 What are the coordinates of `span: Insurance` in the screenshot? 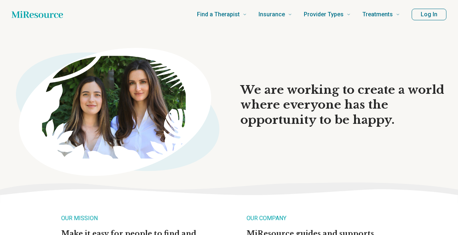 It's located at (271, 14).